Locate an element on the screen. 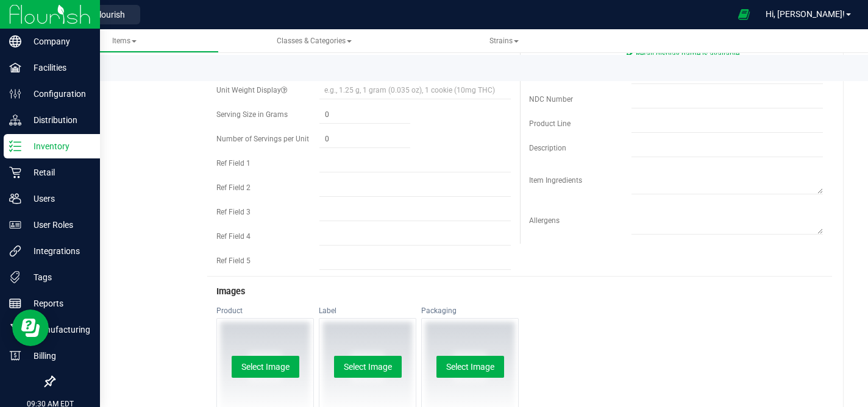 The image size is (868, 407). p: Reports is located at coordinates (58, 304).